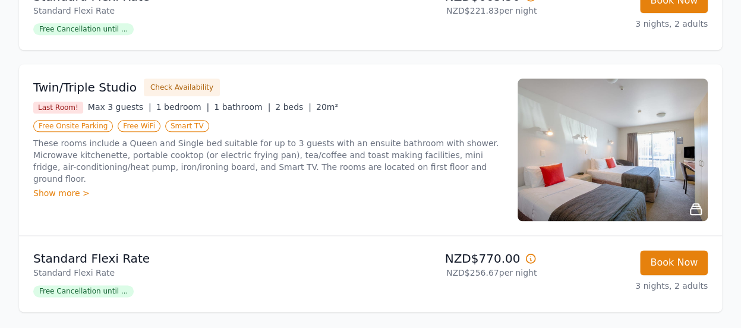 The image size is (741, 328). What do you see at coordinates (293, 107) in the screenshot?
I see `span: 2 beds |` at bounding box center [293, 107].